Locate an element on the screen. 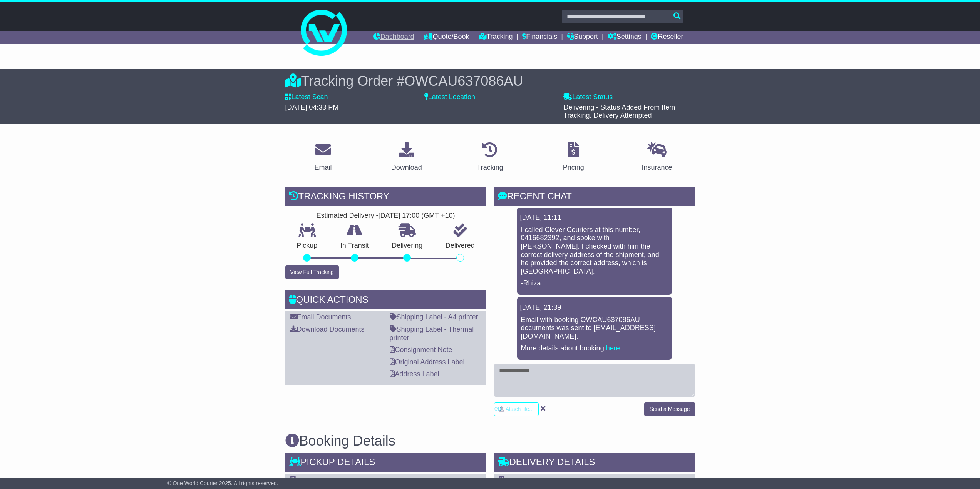 This screenshot has width=980, height=489. p: Delivering is located at coordinates (407, 246).